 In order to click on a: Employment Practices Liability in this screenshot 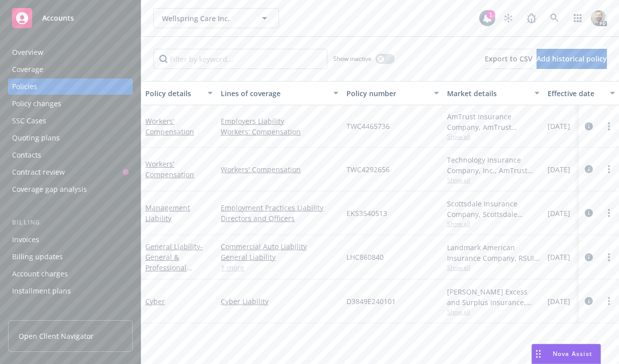, I will do `click(280, 207)`.